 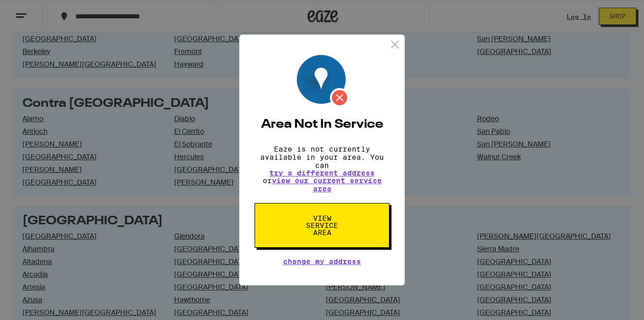 I want to click on span: View Service Area, so click(x=321, y=226).